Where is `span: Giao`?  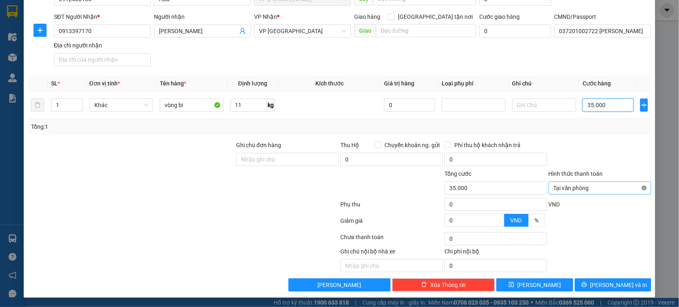 span: Giao is located at coordinates (365, 31).